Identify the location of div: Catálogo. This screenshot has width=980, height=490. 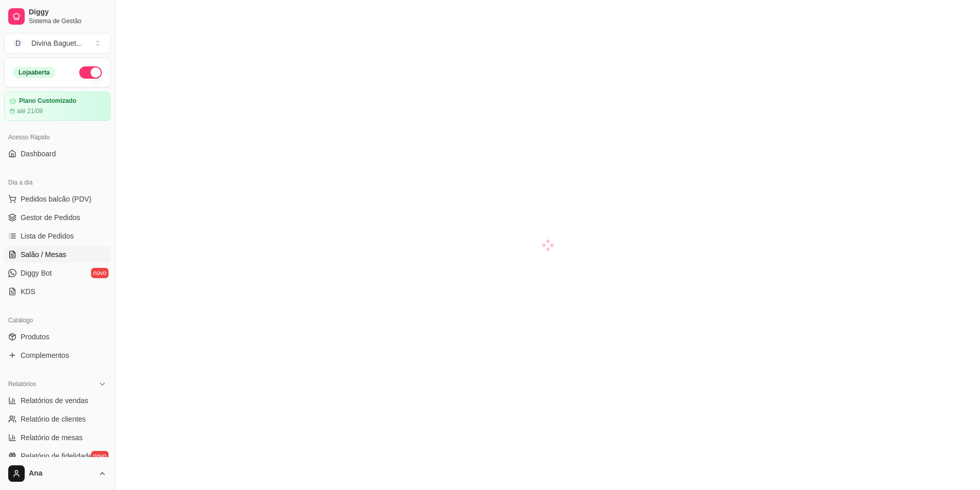
(57, 320).